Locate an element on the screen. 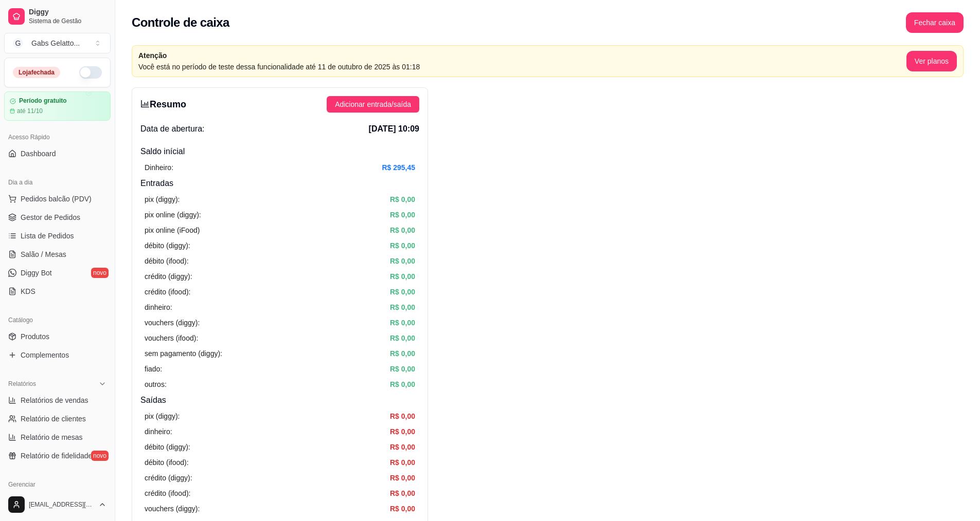  span: Salão / Mesas is located at coordinates (43, 255).